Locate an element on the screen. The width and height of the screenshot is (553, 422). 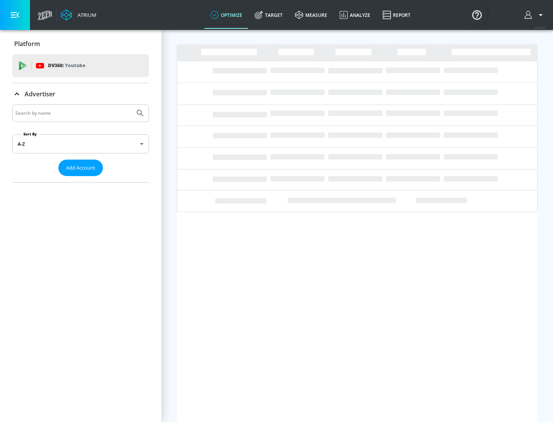
a: measure is located at coordinates (311, 15).